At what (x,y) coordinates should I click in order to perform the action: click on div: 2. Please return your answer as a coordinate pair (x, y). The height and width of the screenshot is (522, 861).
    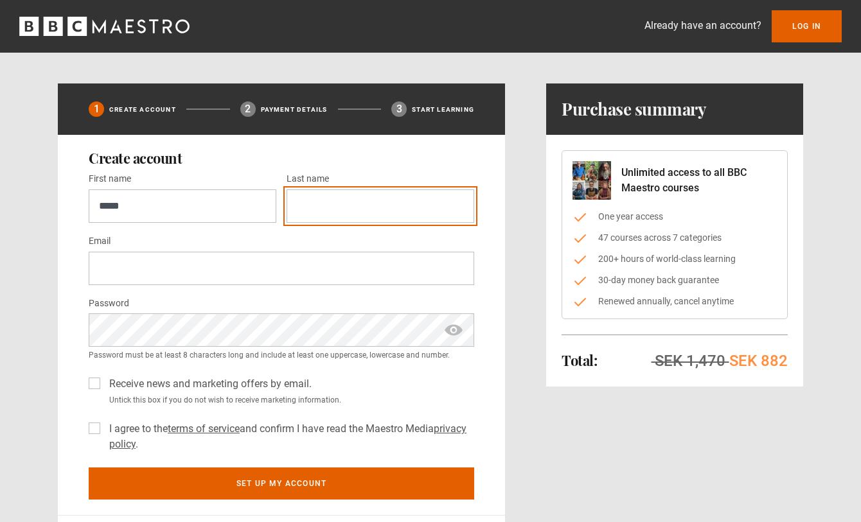
    Looking at the image, I should click on (248, 109).